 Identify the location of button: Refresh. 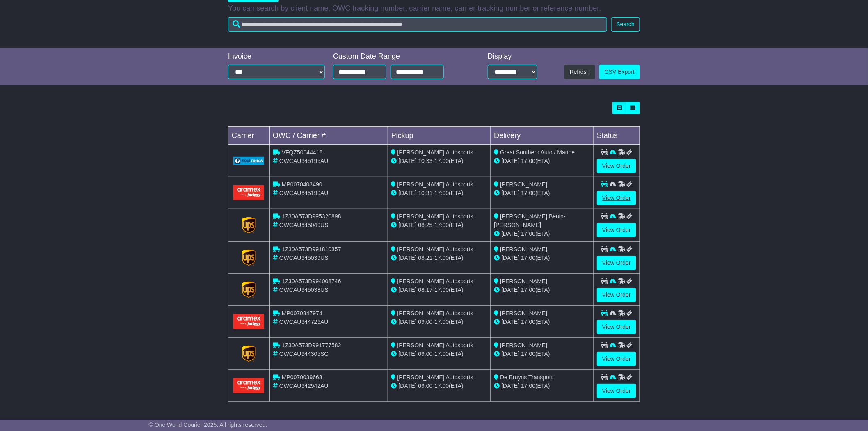
(580, 72).